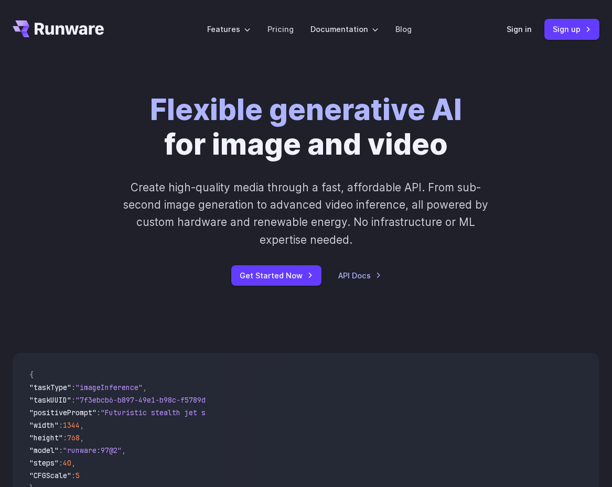 The height and width of the screenshot is (487, 612). I want to click on a: Go to /, so click(58, 29).